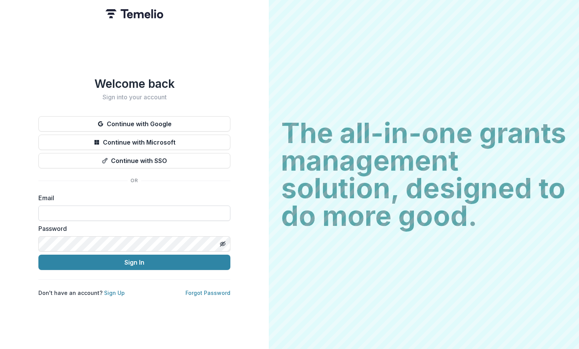  Describe the element at coordinates (132, 198) in the screenshot. I see `label: Email` at that location.